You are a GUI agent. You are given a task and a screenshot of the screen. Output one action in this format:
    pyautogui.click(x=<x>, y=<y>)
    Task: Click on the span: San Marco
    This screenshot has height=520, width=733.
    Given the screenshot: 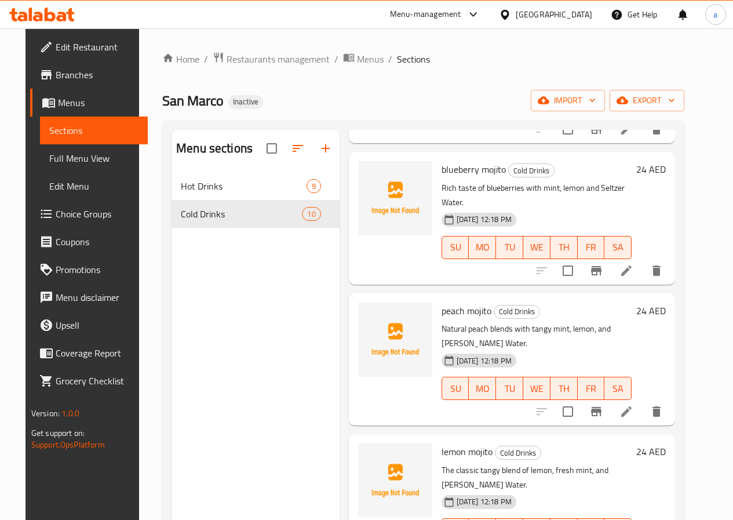 What is the action you would take?
    pyautogui.click(x=193, y=100)
    